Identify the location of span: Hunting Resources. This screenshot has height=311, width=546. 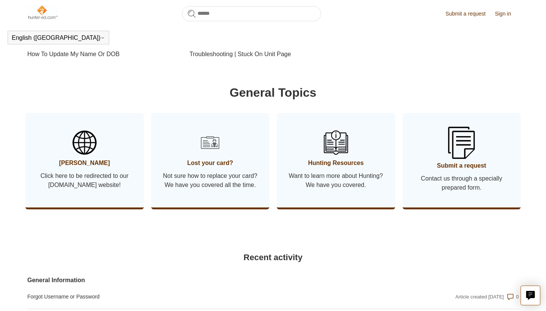
(336, 163).